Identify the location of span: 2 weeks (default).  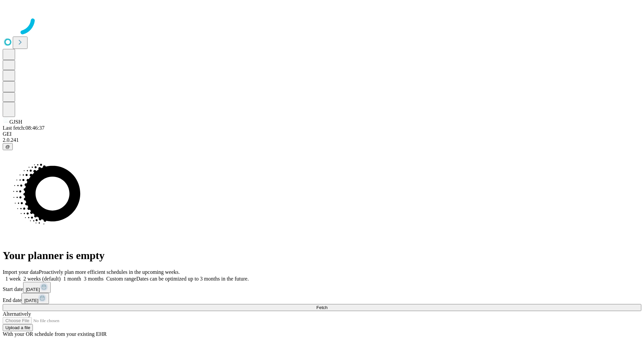
(42, 279).